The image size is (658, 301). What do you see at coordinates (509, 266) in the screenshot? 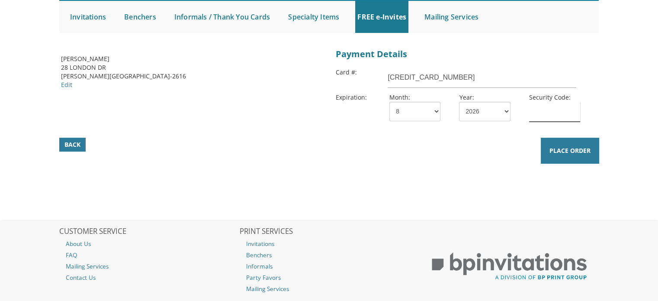
I see `img: BP Print Group` at bounding box center [509, 266].